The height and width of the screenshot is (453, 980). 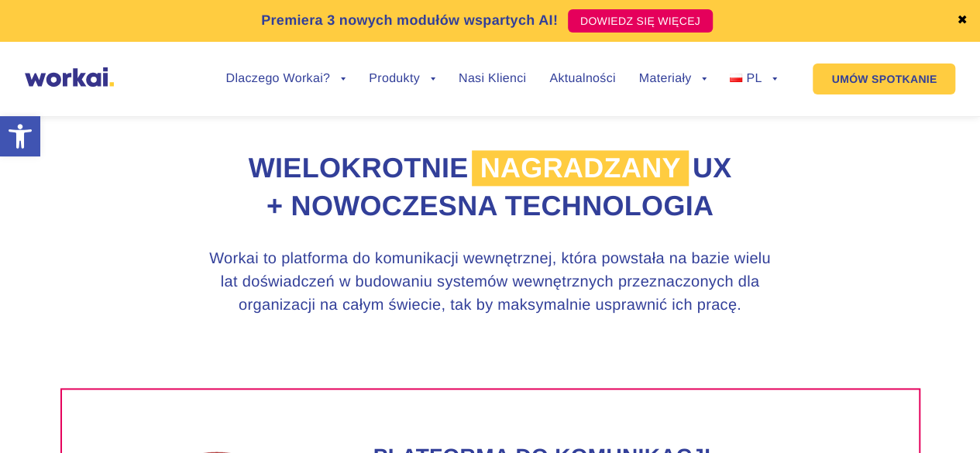 What do you see at coordinates (640, 21) in the screenshot?
I see `a: DOWIEDZ SIĘ WIĘCEJ` at bounding box center [640, 21].